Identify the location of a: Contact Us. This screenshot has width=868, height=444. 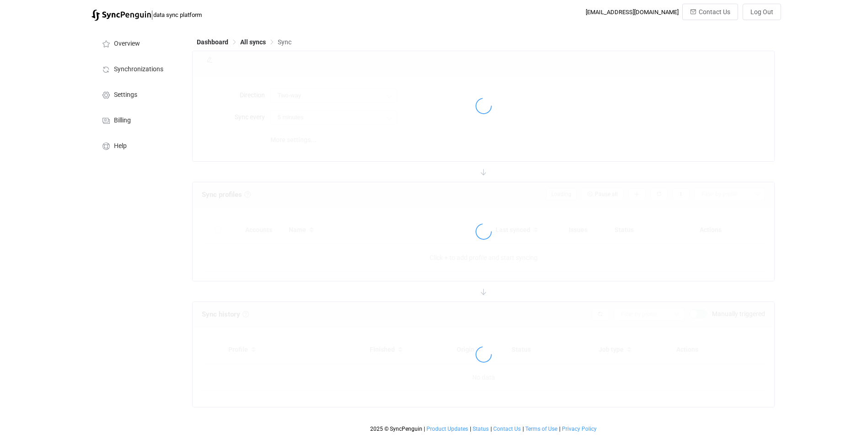
(507, 429).